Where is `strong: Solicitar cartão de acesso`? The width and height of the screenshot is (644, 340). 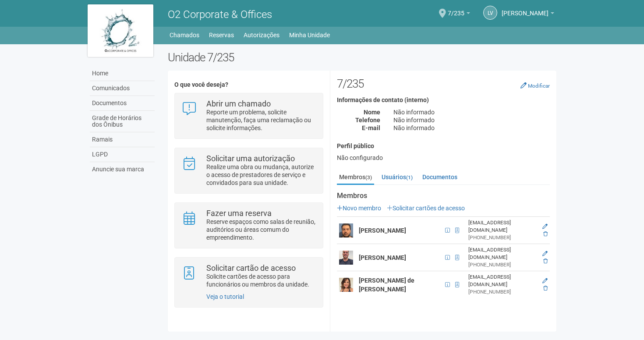
strong: Solicitar cartão de acesso is located at coordinates (251, 267).